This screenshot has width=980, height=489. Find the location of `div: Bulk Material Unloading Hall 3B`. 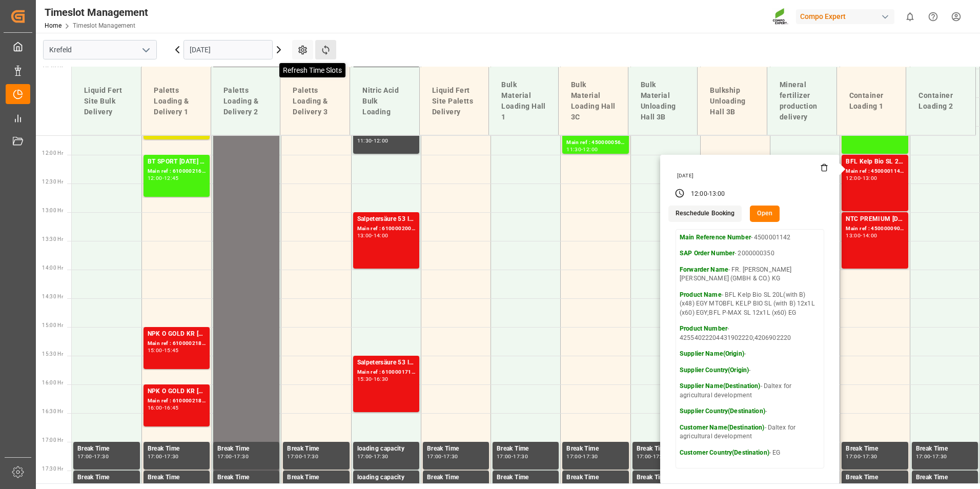

div: Bulk Material Unloading Hall 3B is located at coordinates (663, 101).